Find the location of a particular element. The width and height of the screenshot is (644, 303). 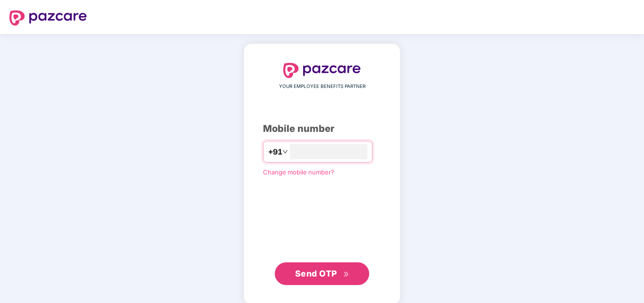

span: double-right is located at coordinates (346, 274).